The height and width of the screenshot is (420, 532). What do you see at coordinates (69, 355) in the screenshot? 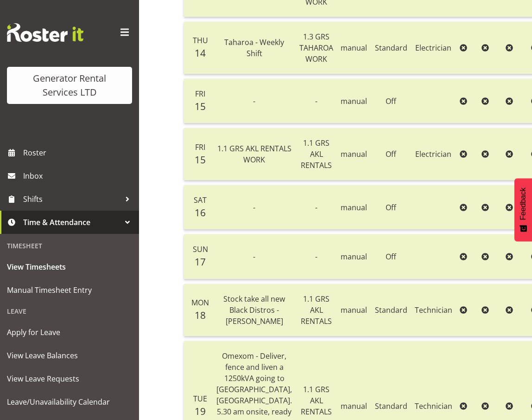
I see `a: View Leave Balances` at bounding box center [69, 355].